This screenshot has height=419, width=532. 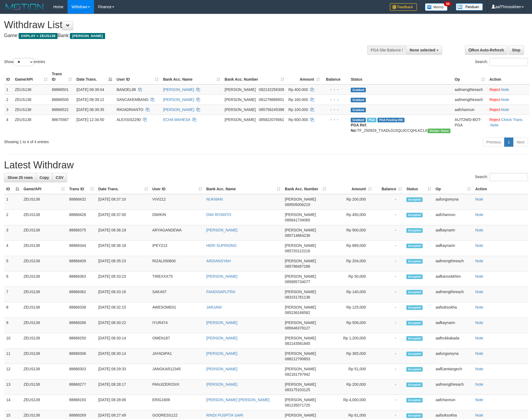 What do you see at coordinates (176, 25) in the screenshot?
I see `h1: Withdraw List` at bounding box center [176, 25].